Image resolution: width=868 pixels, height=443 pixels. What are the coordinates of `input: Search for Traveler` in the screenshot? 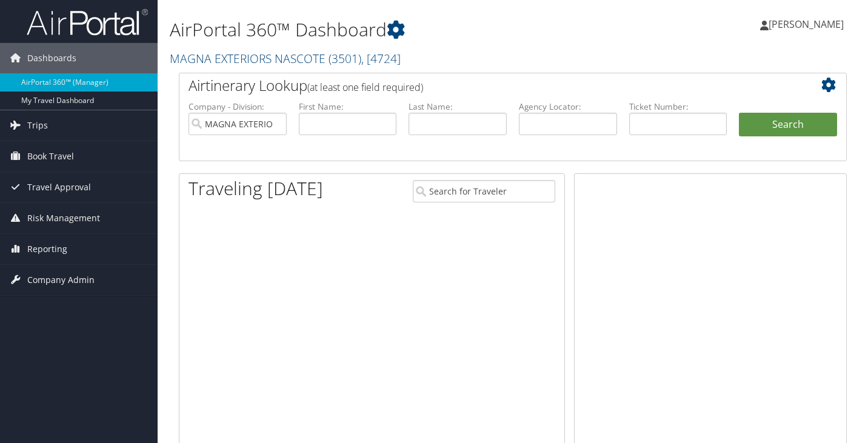 It's located at (484, 191).